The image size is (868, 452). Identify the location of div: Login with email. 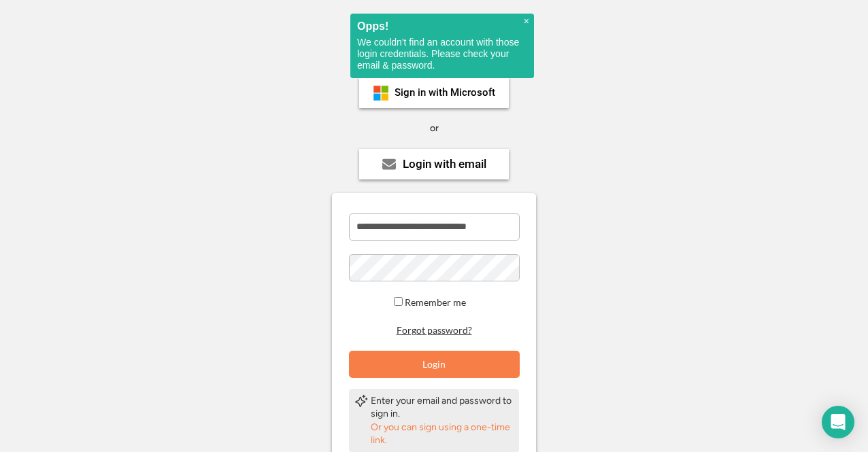
(444, 164).